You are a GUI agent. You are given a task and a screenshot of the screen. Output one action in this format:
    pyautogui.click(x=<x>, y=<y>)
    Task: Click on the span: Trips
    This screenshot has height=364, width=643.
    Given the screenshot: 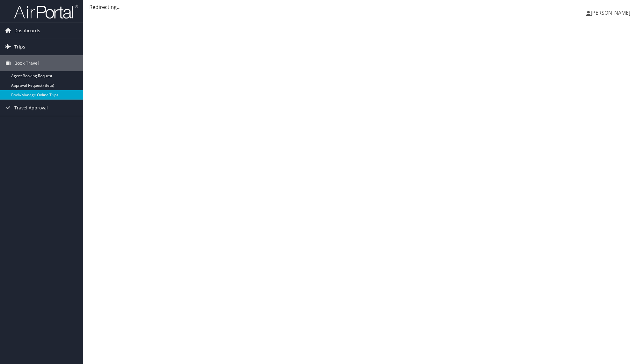 What is the action you would take?
    pyautogui.click(x=20, y=47)
    